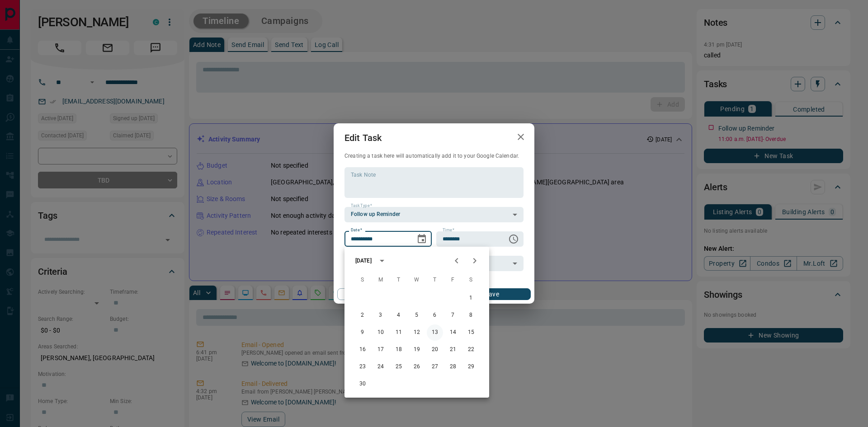  I want to click on button: 18, so click(398, 350).